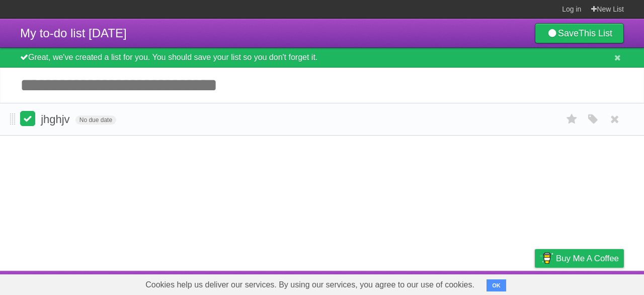 The image size is (644, 295). I want to click on img: Buy me a coffee, so click(547, 258).